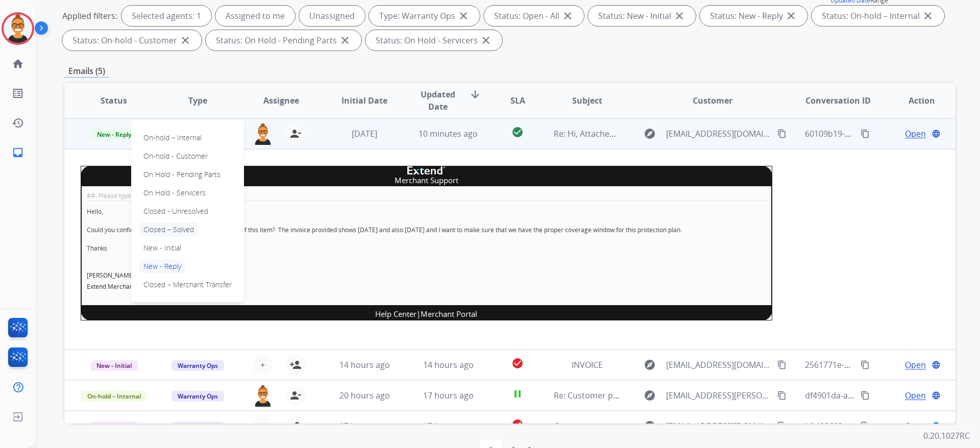 Image resolution: width=980 pixels, height=448 pixels. What do you see at coordinates (87, 71) in the screenshot?
I see `p: Emails (5)` at bounding box center [87, 71].